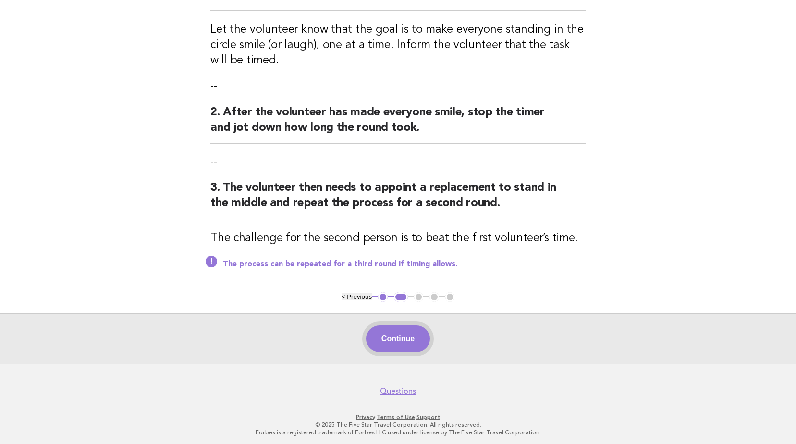 This screenshot has width=796, height=444. Describe the element at coordinates (398, 391) in the screenshot. I see `a: Questions` at that location.